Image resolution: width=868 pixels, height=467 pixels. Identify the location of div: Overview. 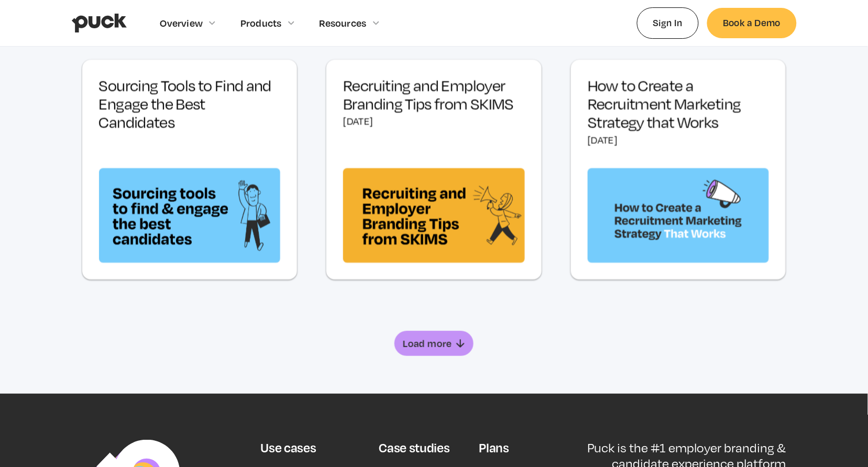
(181, 23).